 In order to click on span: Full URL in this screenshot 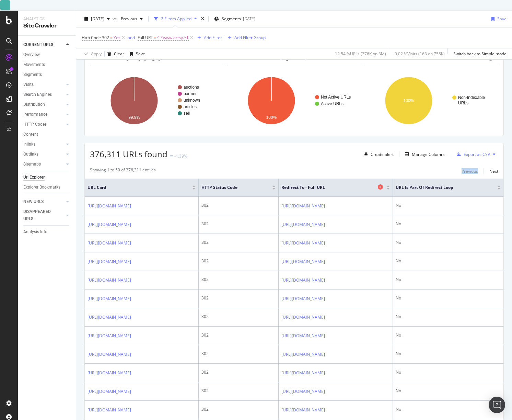, I will do `click(145, 37)`.